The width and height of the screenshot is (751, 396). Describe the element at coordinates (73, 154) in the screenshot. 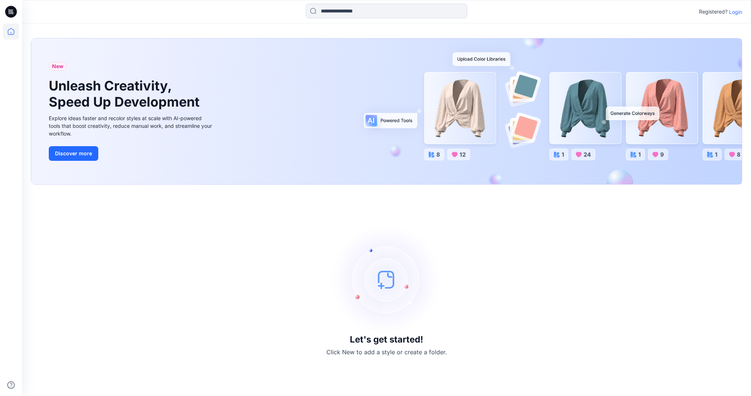

I see `button: Discover more` at that location.